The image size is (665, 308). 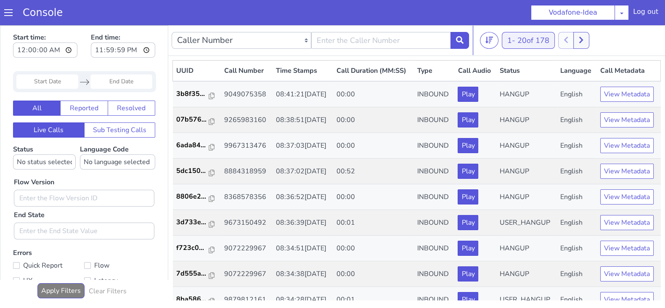 What do you see at coordinates (47, 56) in the screenshot?
I see `input: Start Date` at bounding box center [47, 56].